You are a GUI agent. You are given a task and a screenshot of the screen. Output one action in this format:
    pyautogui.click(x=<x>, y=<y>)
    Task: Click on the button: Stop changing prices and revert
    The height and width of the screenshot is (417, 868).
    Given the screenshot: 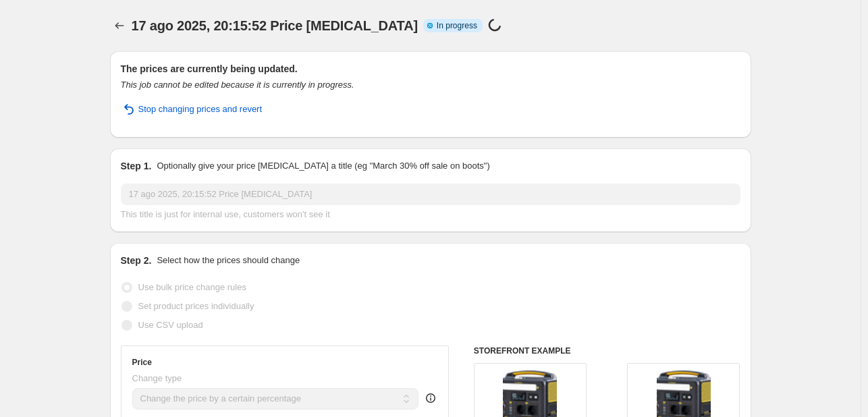 What is the action you would take?
    pyautogui.click(x=192, y=109)
    